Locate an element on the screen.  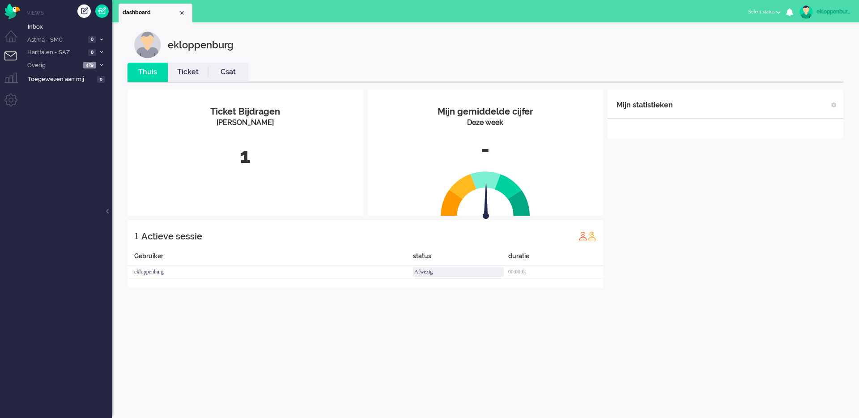
div: Close tab is located at coordinates (182, 13).